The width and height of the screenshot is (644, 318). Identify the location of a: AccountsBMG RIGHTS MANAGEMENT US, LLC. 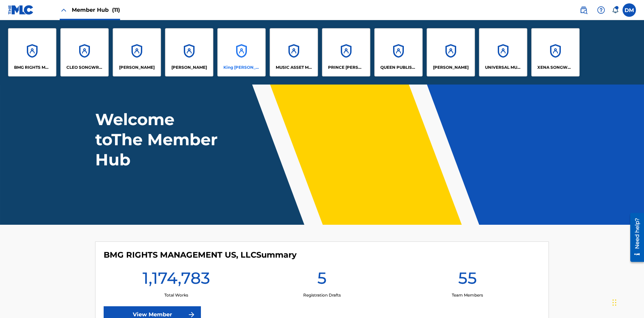
(32, 53).